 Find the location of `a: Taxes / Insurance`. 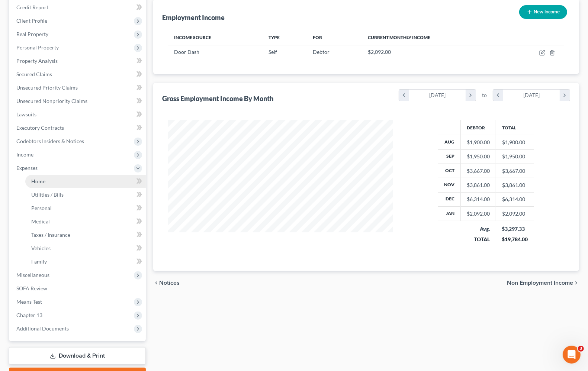

a: Taxes / Insurance is located at coordinates (86, 235).